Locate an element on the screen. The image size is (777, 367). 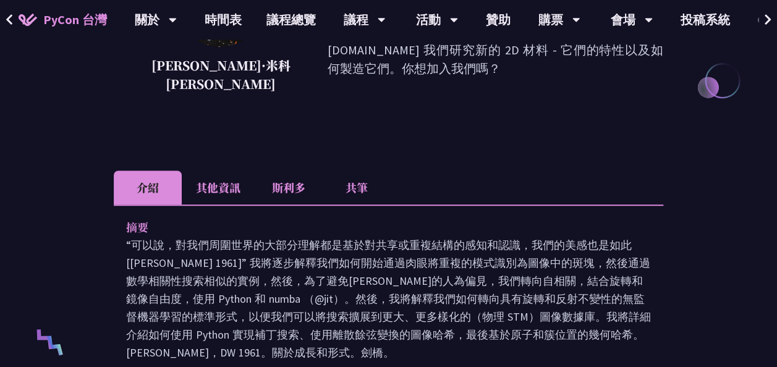
img: 地區設定圖示 is located at coordinates (764, 20).